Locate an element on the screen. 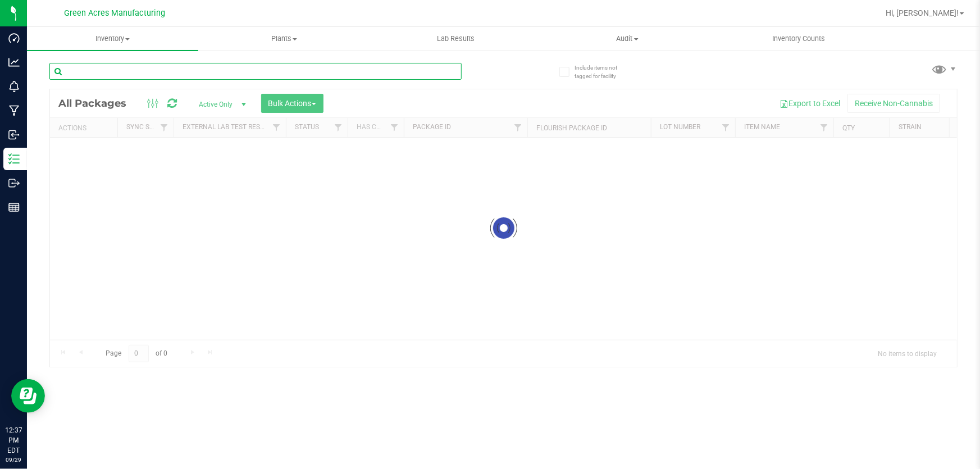 The height and width of the screenshot is (469, 980). a: Audit is located at coordinates (627, 39).